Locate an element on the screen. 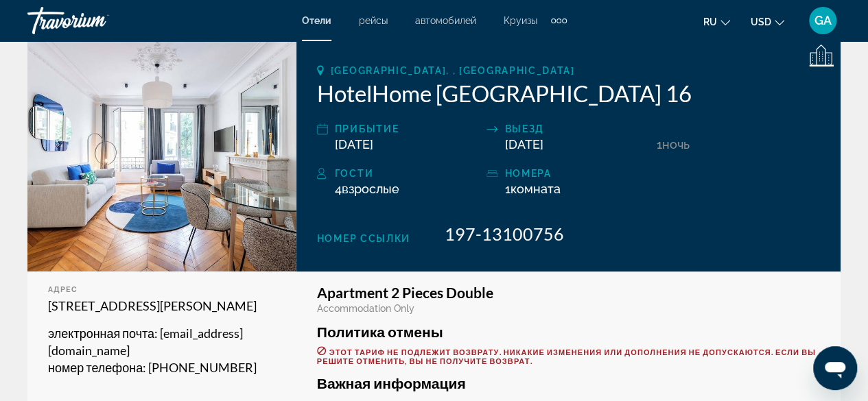  div: Гости is located at coordinates (407, 173).